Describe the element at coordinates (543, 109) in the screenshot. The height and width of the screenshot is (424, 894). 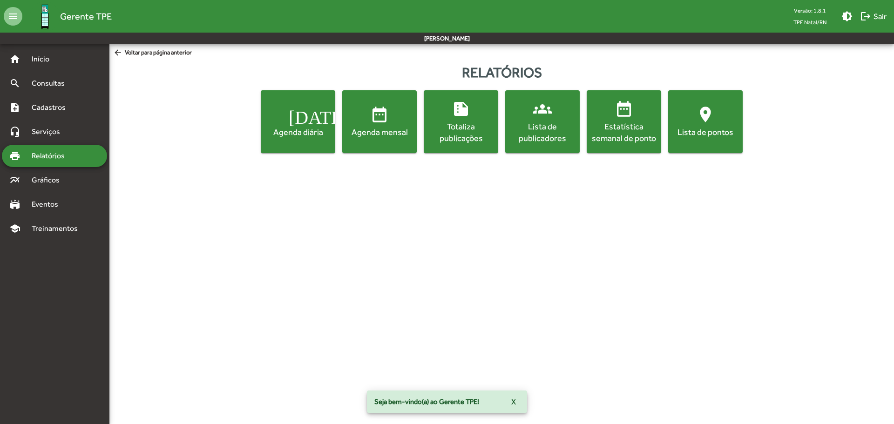
I see `mat-icon: groups` at that location.